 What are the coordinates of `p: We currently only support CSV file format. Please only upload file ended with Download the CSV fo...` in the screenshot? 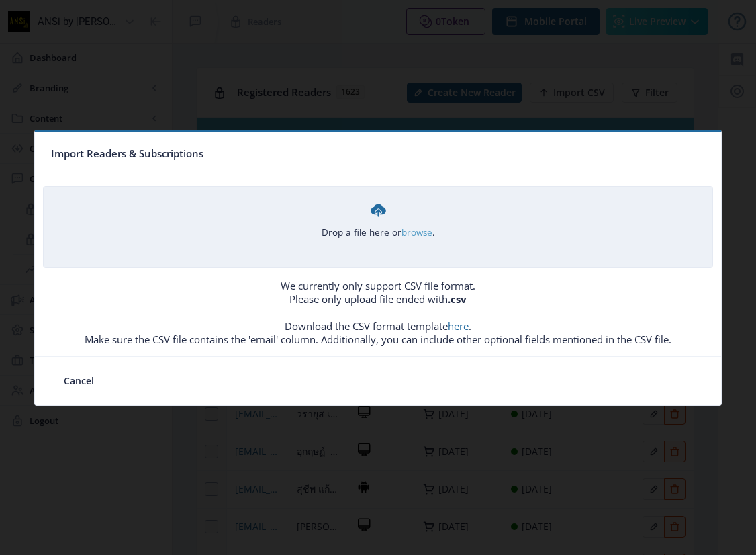 It's located at (378, 312).